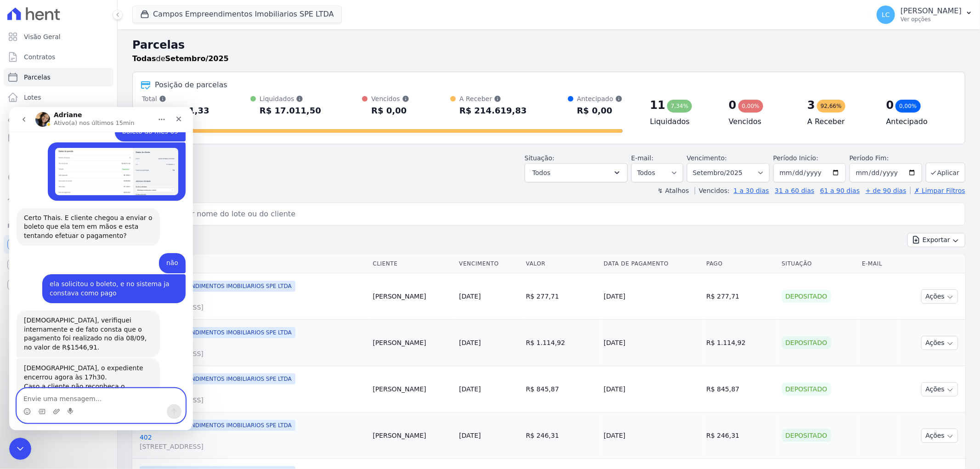  I want to click on a: Parcelas, so click(59, 77).